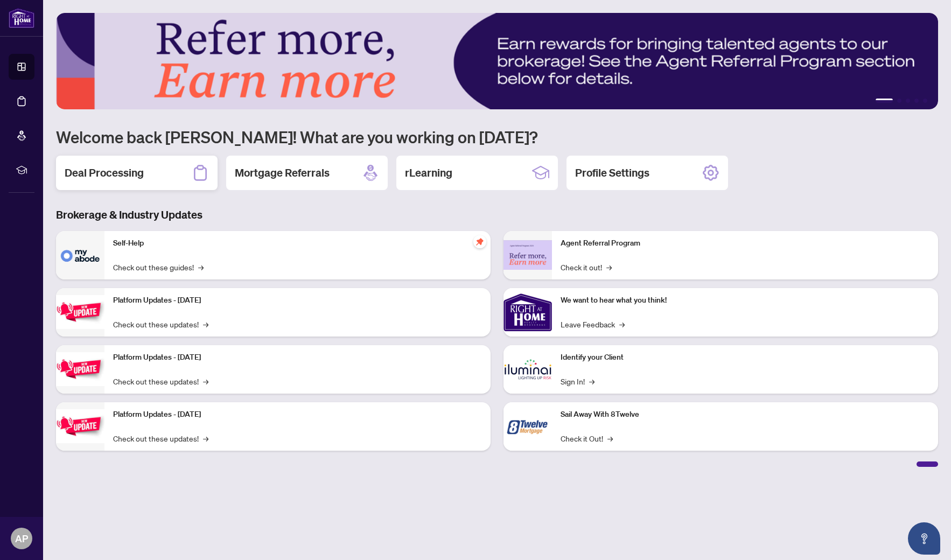 The height and width of the screenshot is (560, 951). I want to click on h2: Mortgage Referrals, so click(283, 173).